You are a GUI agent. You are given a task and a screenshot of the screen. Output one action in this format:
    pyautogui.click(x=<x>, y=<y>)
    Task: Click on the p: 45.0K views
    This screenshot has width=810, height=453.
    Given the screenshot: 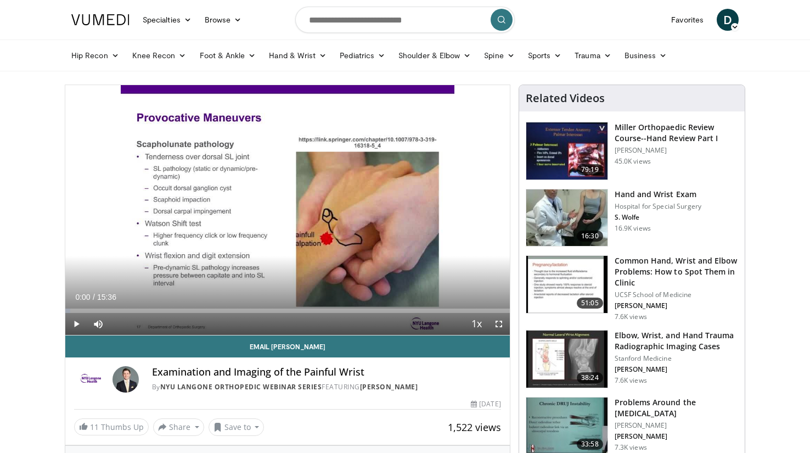 What is the action you would take?
    pyautogui.click(x=633, y=161)
    